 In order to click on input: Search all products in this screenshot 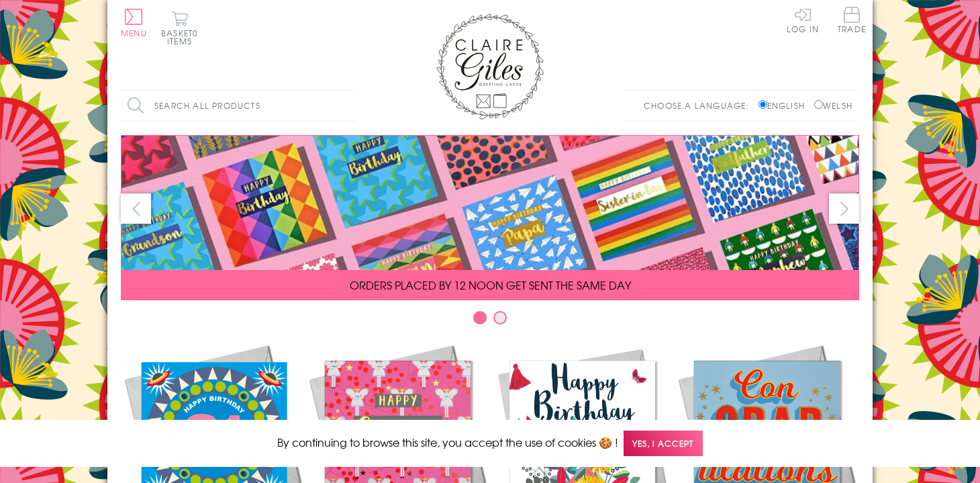, I will do `click(238, 105)`.